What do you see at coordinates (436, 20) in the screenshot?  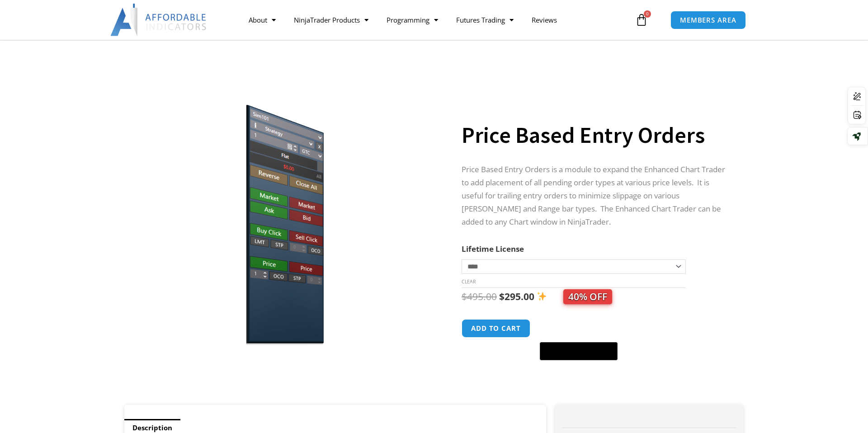 I see `nav: Menu` at bounding box center [436, 20].